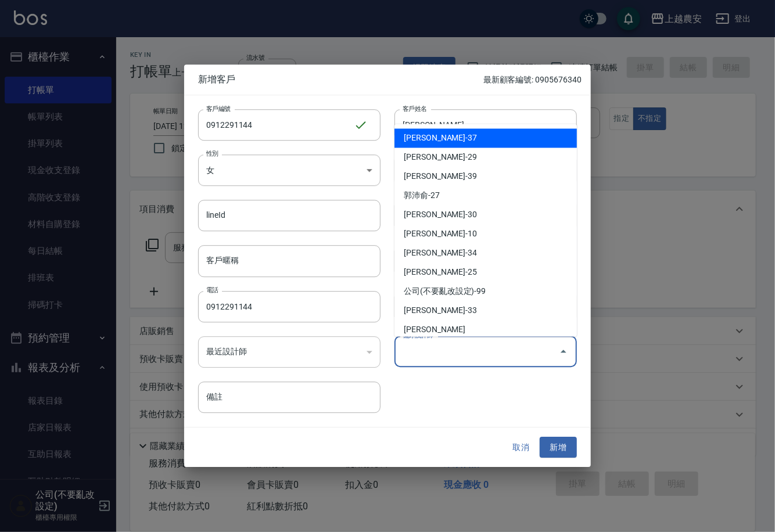 The width and height of the screenshot is (775, 532). What do you see at coordinates (521, 447) in the screenshot?
I see `button: 取消` at bounding box center [521, 447].